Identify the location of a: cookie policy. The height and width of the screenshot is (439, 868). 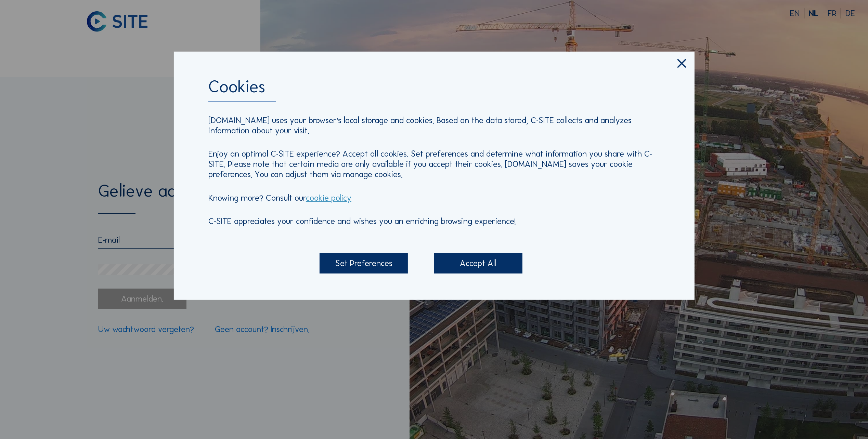
(328, 198).